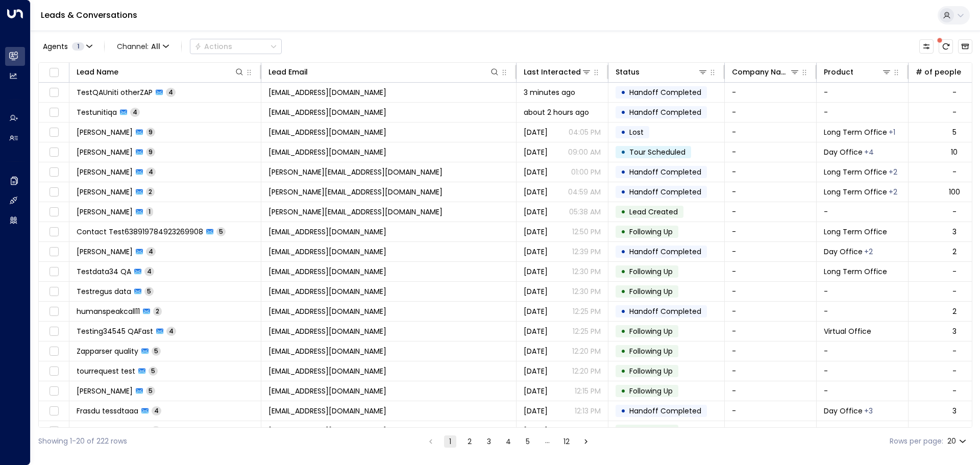  I want to click on span: Testregus data, so click(104, 292).